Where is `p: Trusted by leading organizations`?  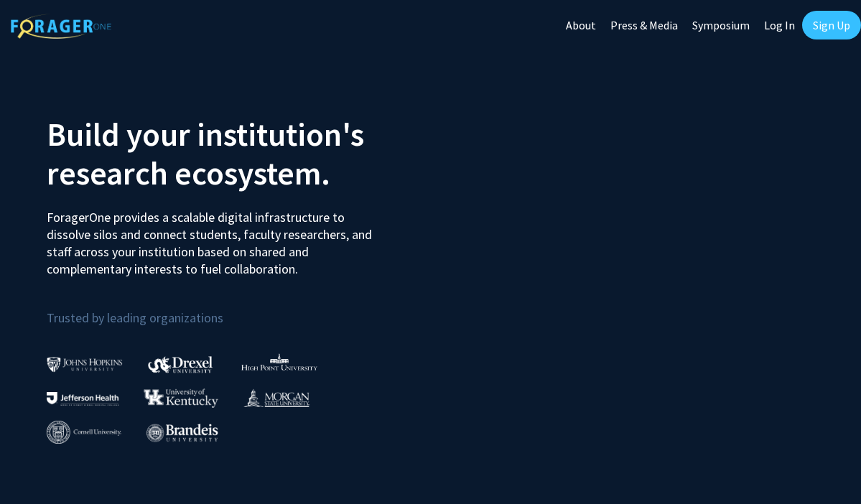
p: Trusted by leading organizations is located at coordinates (234, 309).